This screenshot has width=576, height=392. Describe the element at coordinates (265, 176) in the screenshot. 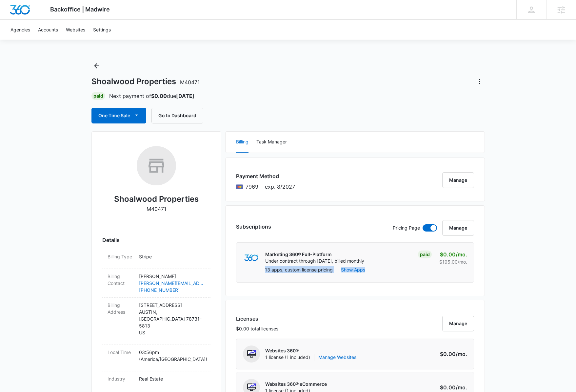

I see `h3: Payment Method` at that location.